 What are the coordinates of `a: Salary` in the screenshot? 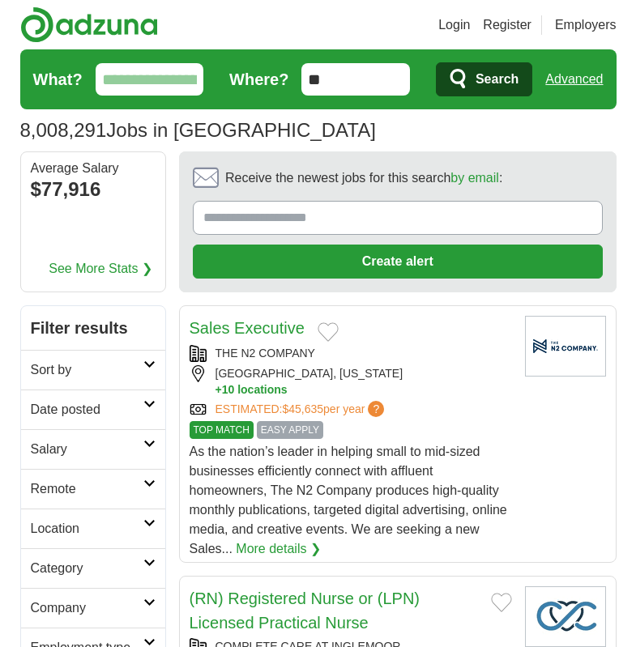 It's located at (93, 449).